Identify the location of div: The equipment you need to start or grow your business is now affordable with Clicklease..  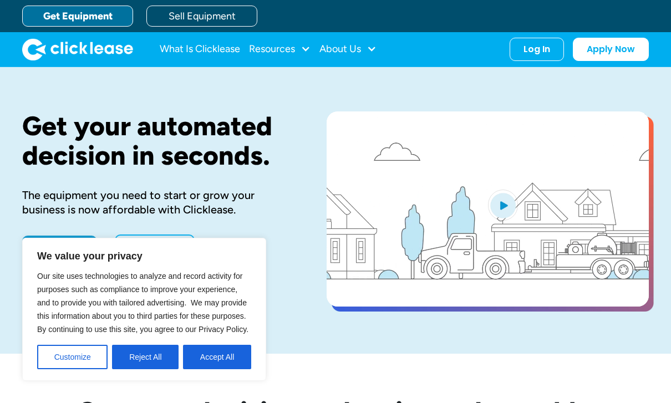
(156, 202).